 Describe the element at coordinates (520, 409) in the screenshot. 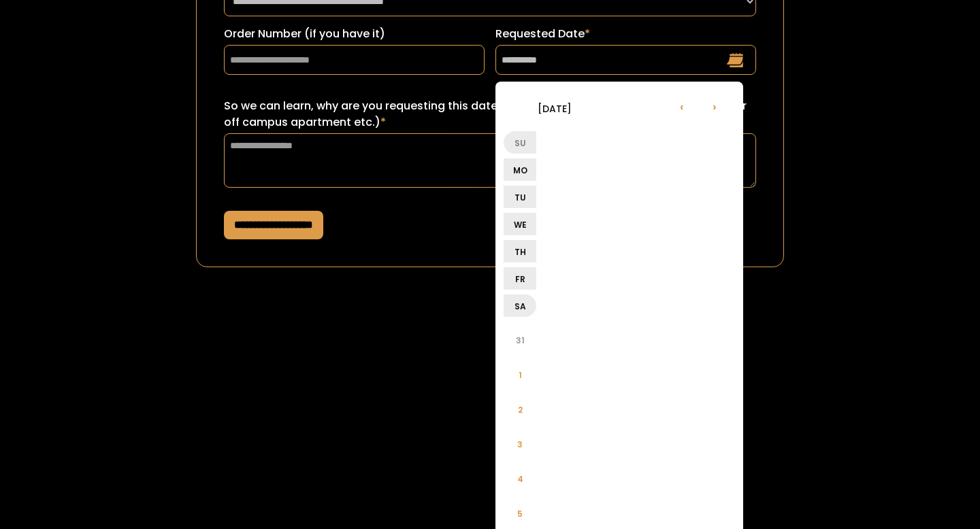

I see `li: 2` at that location.